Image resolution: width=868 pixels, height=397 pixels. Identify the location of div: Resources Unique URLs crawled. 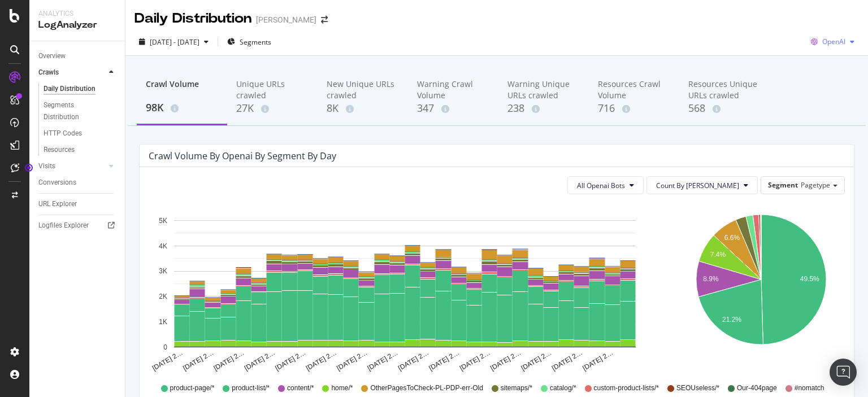
(724, 89).